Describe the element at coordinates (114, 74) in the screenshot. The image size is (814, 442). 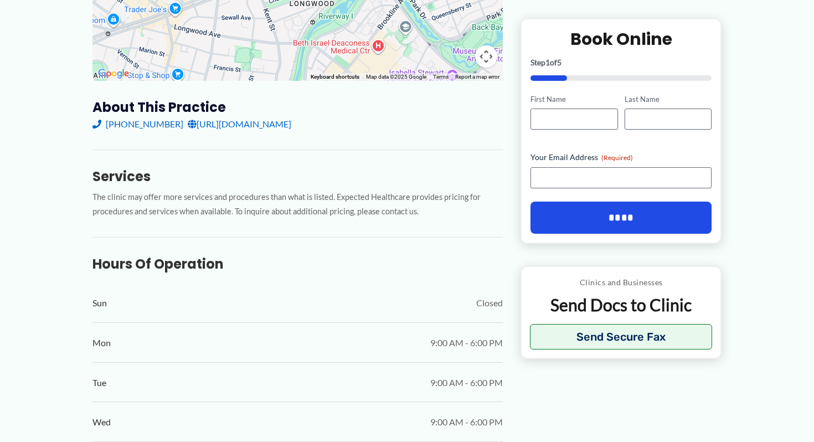
I see `a: Open this area in Google Maps (opens a new window)` at that location.